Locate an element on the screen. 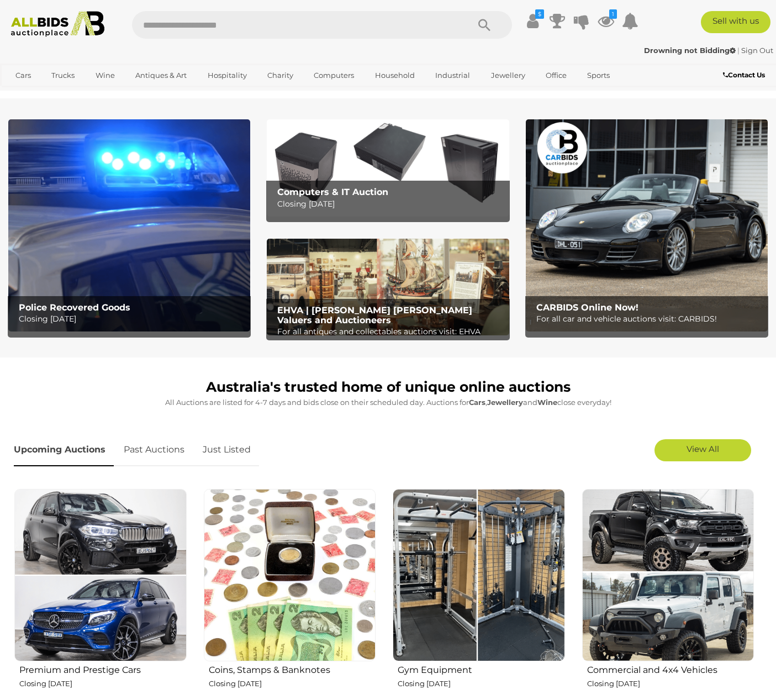 This screenshot has width=776, height=700. a: Sign Out is located at coordinates (758, 50).